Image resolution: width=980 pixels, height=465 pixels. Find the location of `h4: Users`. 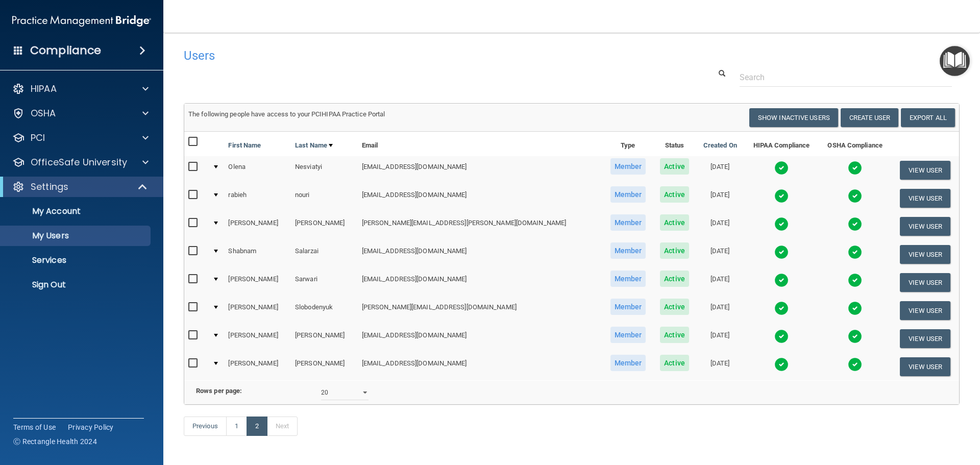

h4: Users is located at coordinates (407, 56).